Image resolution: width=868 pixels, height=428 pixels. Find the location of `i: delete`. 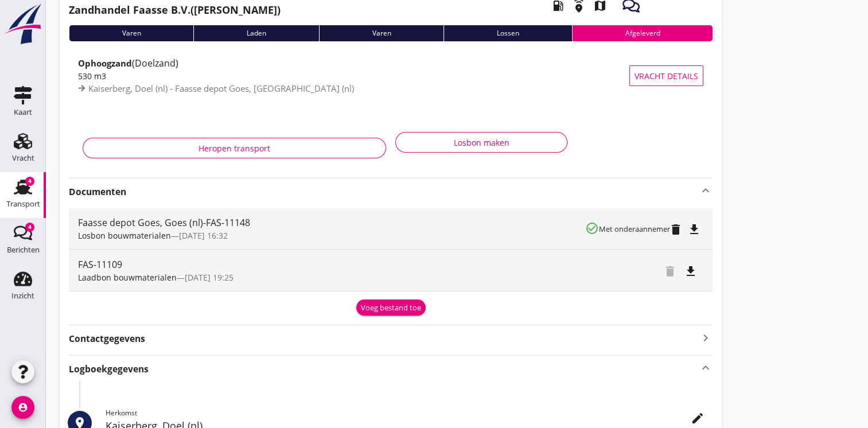

i: delete is located at coordinates (676, 230).